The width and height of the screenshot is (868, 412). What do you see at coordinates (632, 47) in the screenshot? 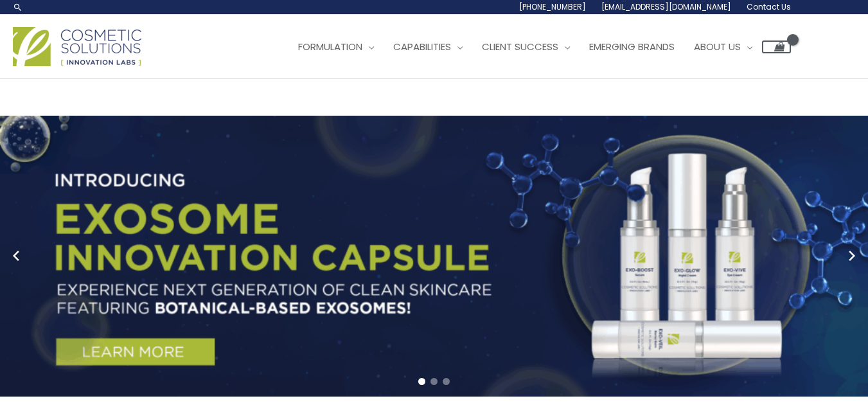
I see `span: Emerging Brands` at bounding box center [632, 47].